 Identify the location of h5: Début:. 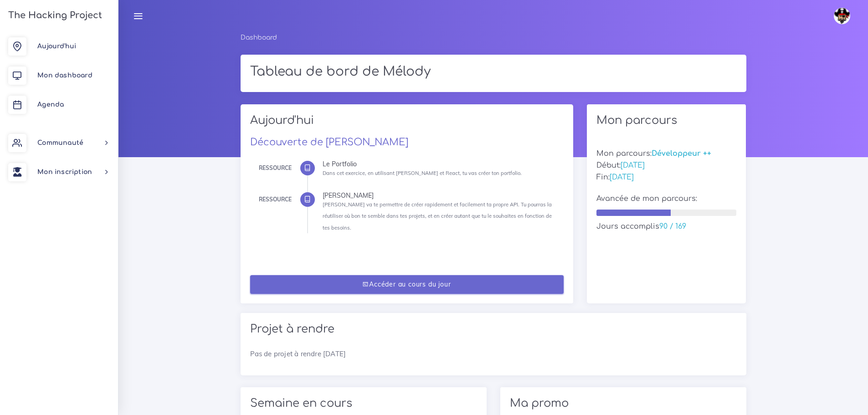
(666, 165).